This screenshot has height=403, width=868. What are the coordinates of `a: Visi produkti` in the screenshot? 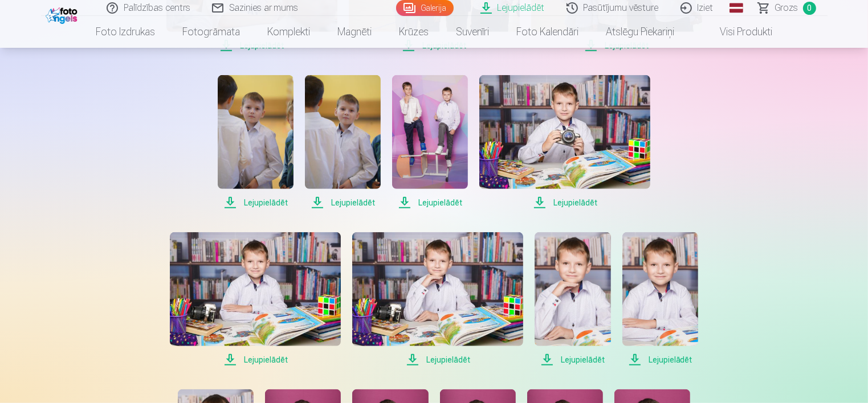 It's located at (737, 32).